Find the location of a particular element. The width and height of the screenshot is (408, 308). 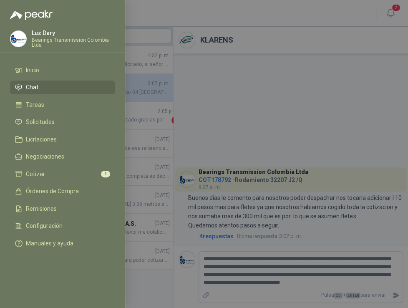

span: Solicitudes is located at coordinates (40, 122).